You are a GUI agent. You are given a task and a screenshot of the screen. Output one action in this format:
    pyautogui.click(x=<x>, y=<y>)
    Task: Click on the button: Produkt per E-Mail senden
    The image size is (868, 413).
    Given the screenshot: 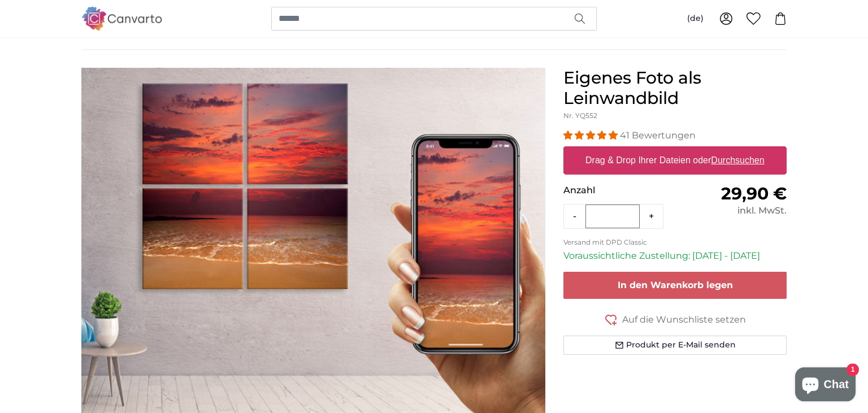 What is the action you would take?
    pyautogui.click(x=674, y=345)
    